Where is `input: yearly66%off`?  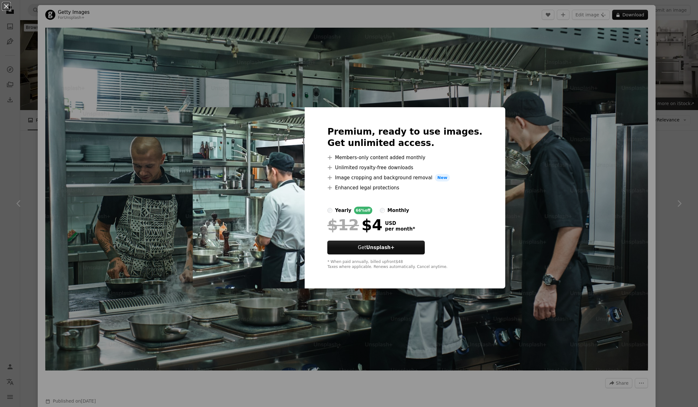 input: yearly66%off is located at coordinates (330, 210).